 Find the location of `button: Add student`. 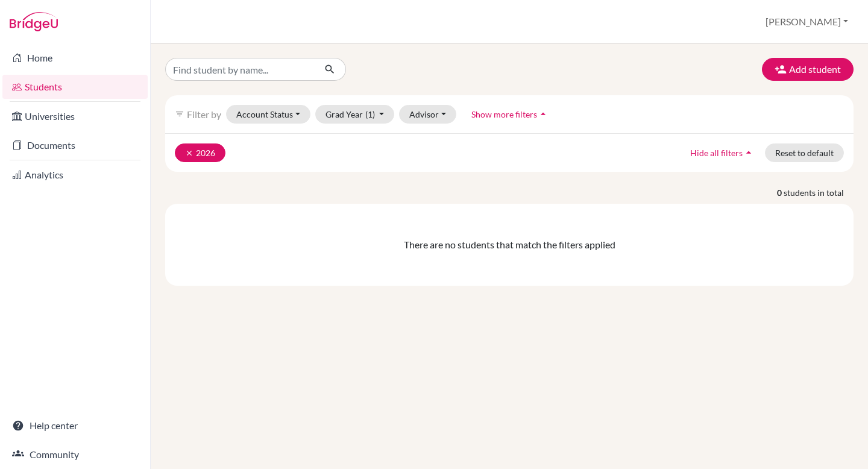

button: Add student is located at coordinates (808, 69).